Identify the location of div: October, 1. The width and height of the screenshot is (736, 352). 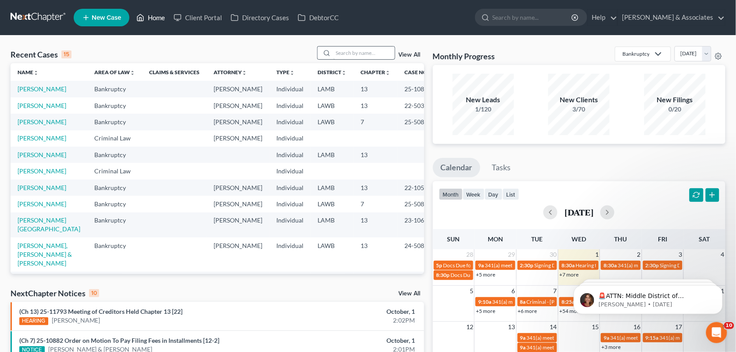
(352, 341).